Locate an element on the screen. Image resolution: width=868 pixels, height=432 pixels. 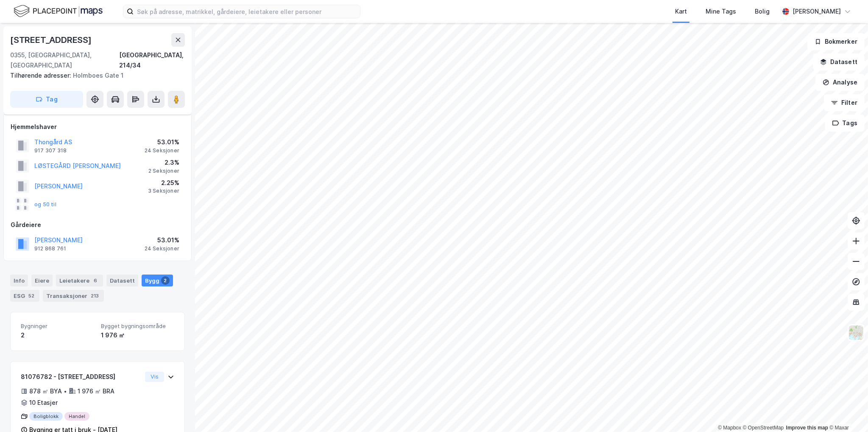
button: Filter is located at coordinates (844, 102).